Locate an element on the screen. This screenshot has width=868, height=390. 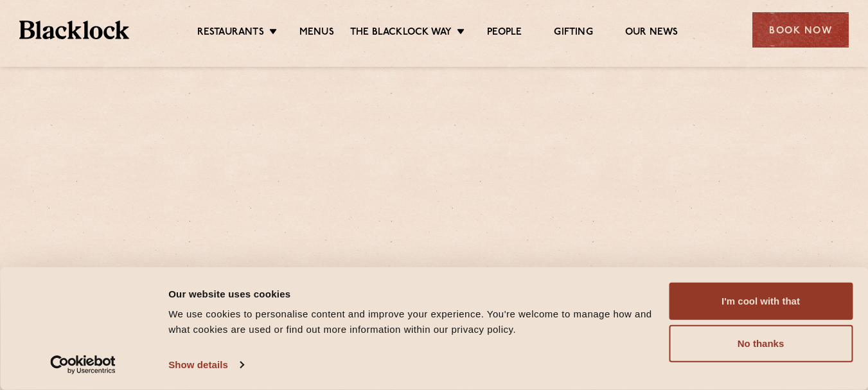
div: We use cookies to personalise content and improve your experience. You're welcome to manage how a... is located at coordinates (411, 322).